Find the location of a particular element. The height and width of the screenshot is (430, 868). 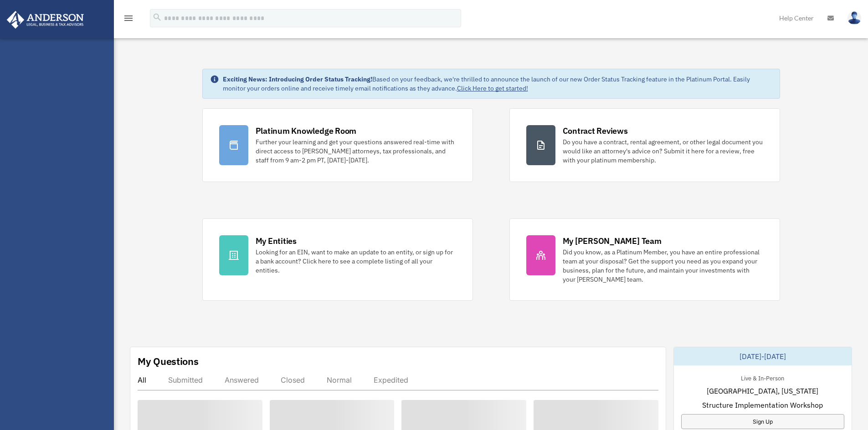

a: Click Here to get started! is located at coordinates (493, 89).